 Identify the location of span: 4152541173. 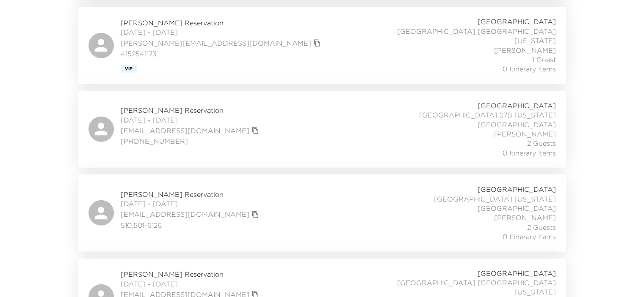
(222, 54).